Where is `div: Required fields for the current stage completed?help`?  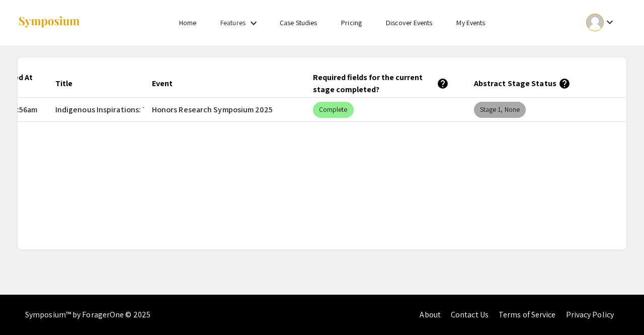 div: Required fields for the current stage completed?help is located at coordinates (386, 84).